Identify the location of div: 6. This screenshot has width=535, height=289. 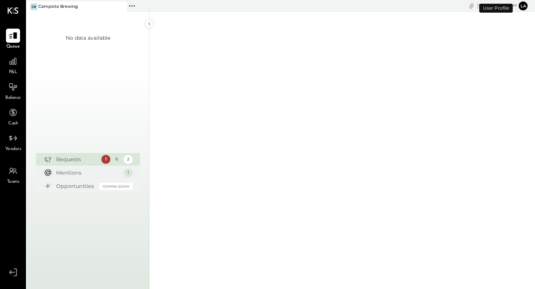
(117, 159).